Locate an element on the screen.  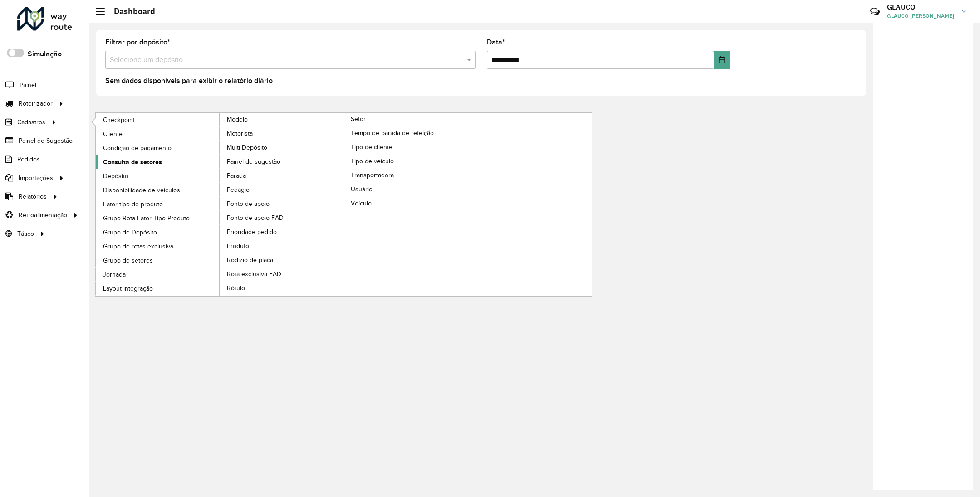
a: Fator tipo de produto is located at coordinates (158, 204).